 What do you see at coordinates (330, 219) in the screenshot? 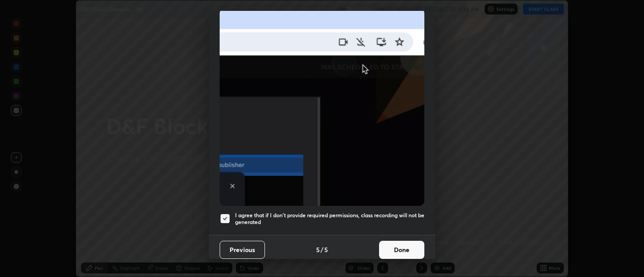
I see `h5: I agree that if I don't provide required permissions, class recording will not be generated` at bounding box center [330, 219].